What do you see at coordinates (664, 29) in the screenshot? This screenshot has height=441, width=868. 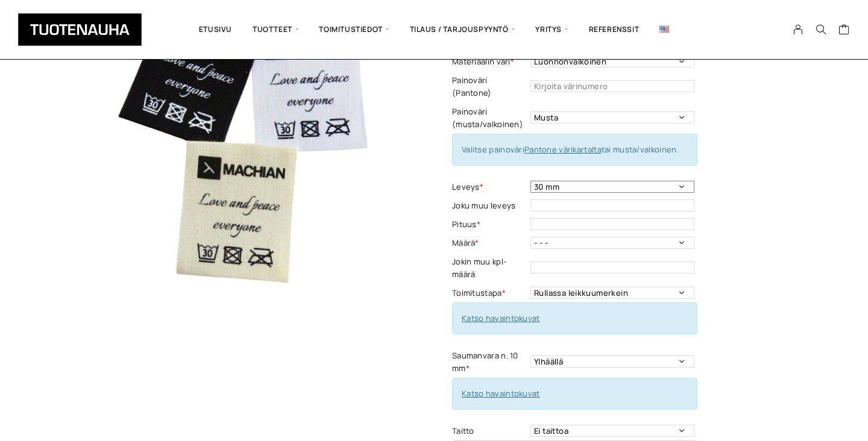 I see `img: English` at bounding box center [664, 29].